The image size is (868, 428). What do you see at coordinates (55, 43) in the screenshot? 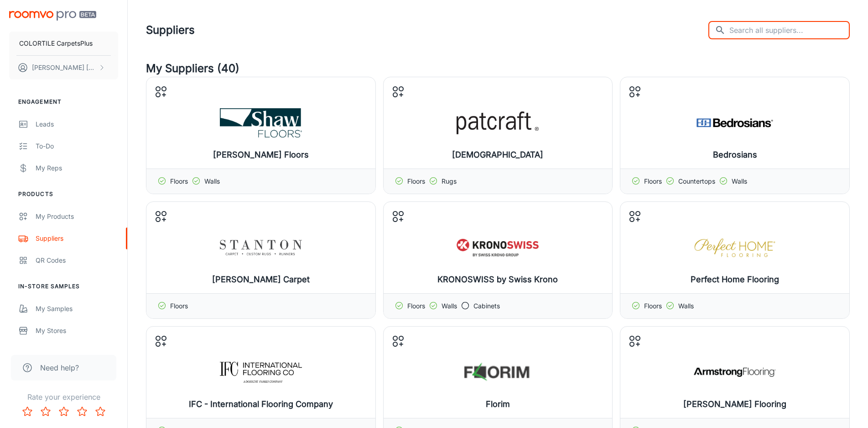
I see `p: COLORTILE CarpetsPlus` at bounding box center [55, 43].